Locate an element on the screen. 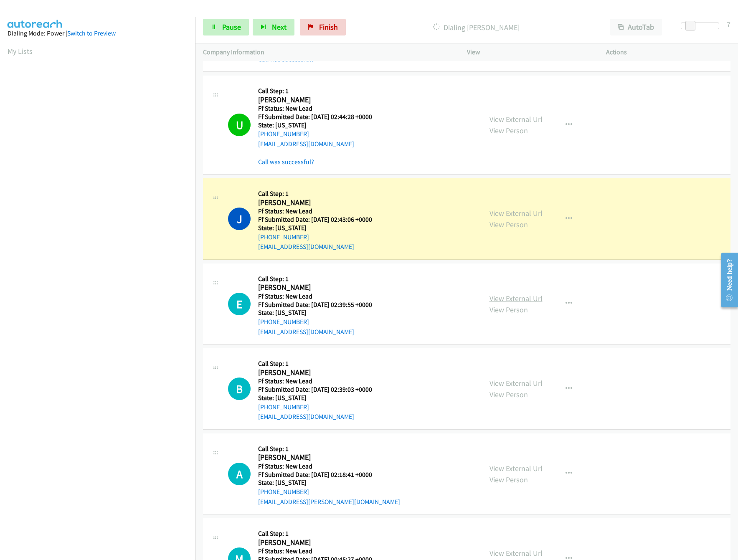  a: Pause is located at coordinates (226, 27).